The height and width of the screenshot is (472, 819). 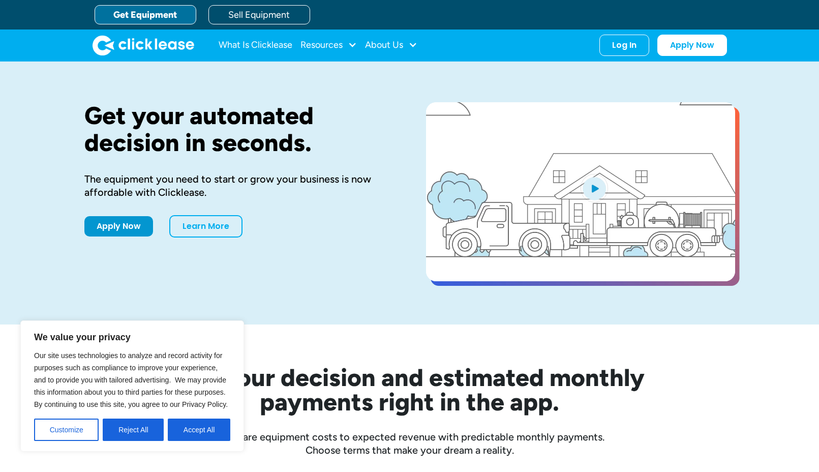 What do you see at coordinates (143, 45) in the screenshot?
I see `a: home` at bounding box center [143, 45].